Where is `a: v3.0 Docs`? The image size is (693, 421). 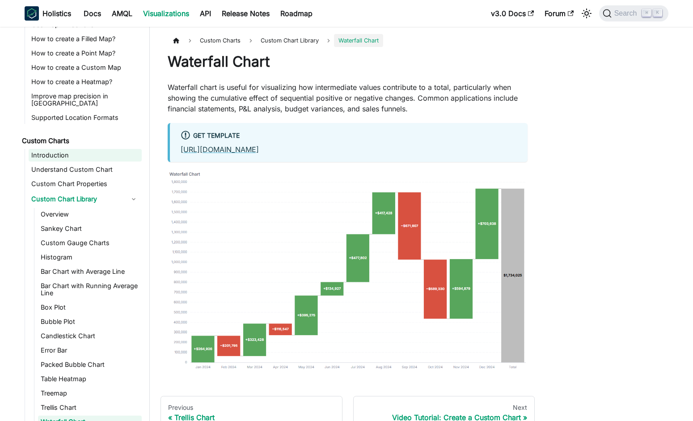
a: v3.0 Docs is located at coordinates (513, 13).